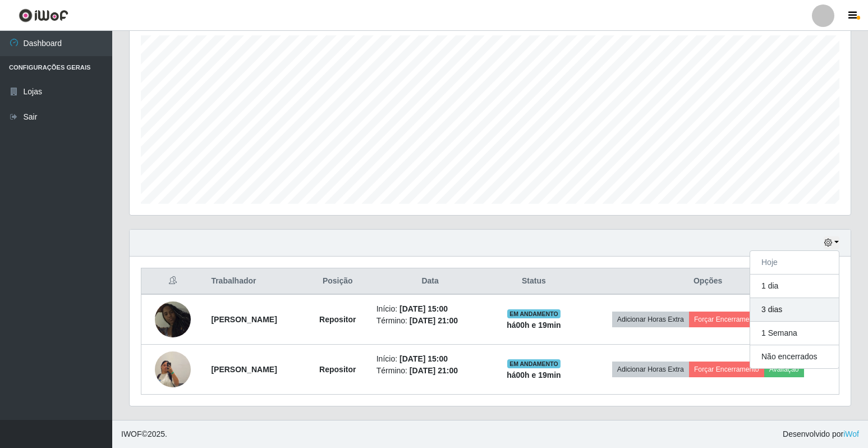  Describe the element at coordinates (173, 369) in the screenshot. I see `img: 1754244440146.jpeg` at that location.